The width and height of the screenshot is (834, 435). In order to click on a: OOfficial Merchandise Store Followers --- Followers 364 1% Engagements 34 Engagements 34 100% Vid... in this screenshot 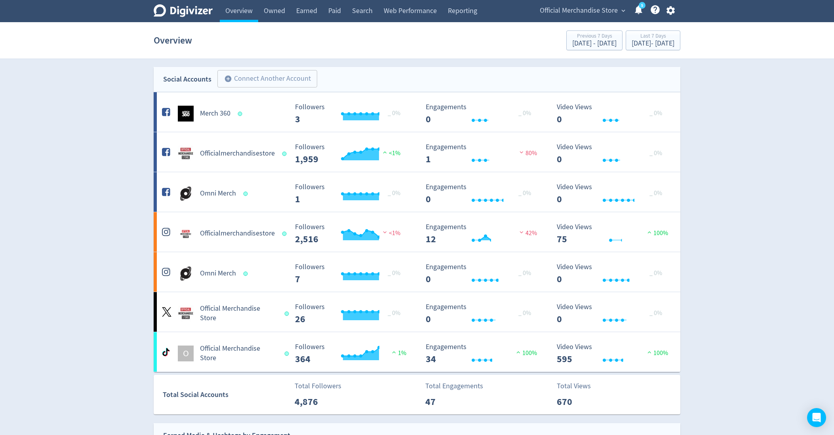, I will do `click(417, 352)`.